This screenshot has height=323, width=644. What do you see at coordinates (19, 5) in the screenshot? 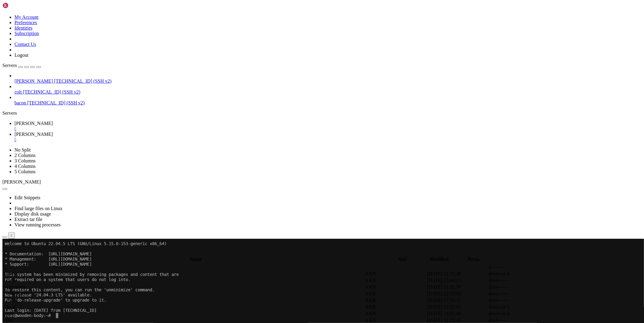
I see `img: Shellngn` at bounding box center [19, 5].